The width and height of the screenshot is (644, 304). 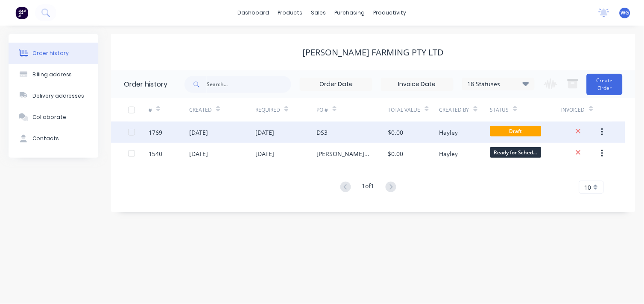 I want to click on span: Ready for Sched..., so click(x=516, y=152).